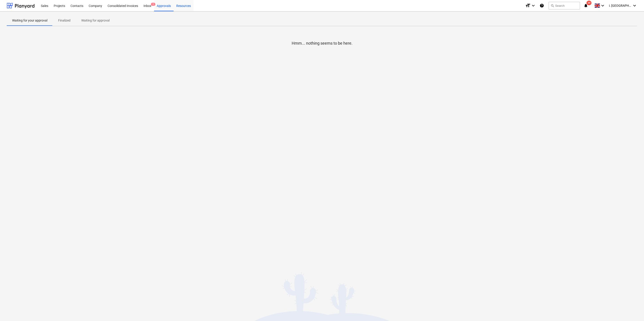  Describe the element at coordinates (552, 6) in the screenshot. I see `span: search` at that location.